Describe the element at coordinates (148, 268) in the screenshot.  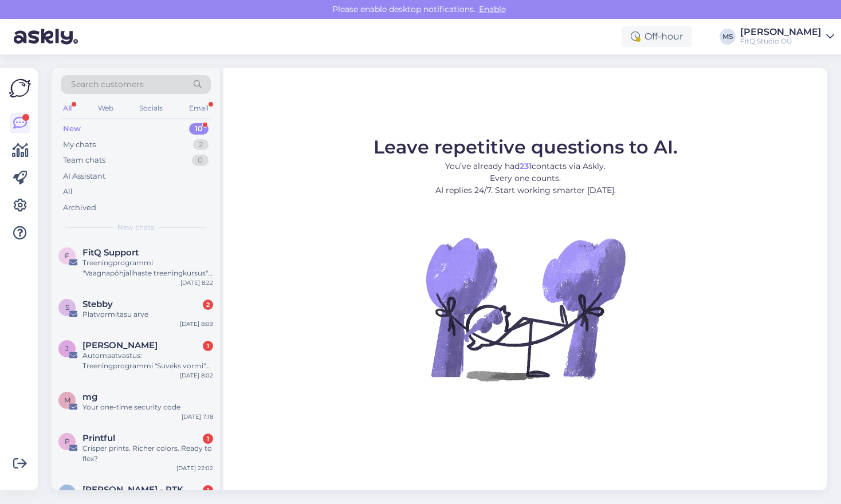
I see `div: Treeningprogrammi "Vaagnapõhjalihaste treeningkursus" meeldetuletus` at that location.